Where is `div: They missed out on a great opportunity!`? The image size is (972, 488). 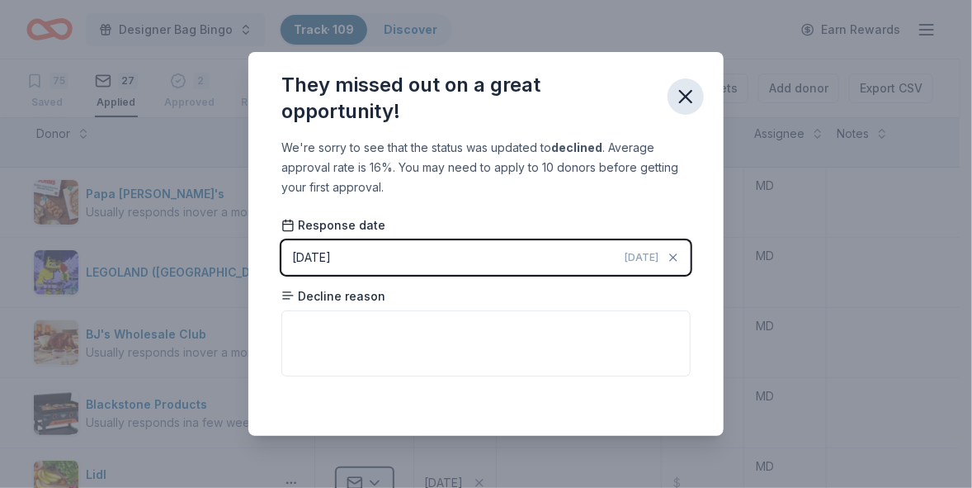
div: They missed out on a great opportunity! is located at coordinates (468, 98).